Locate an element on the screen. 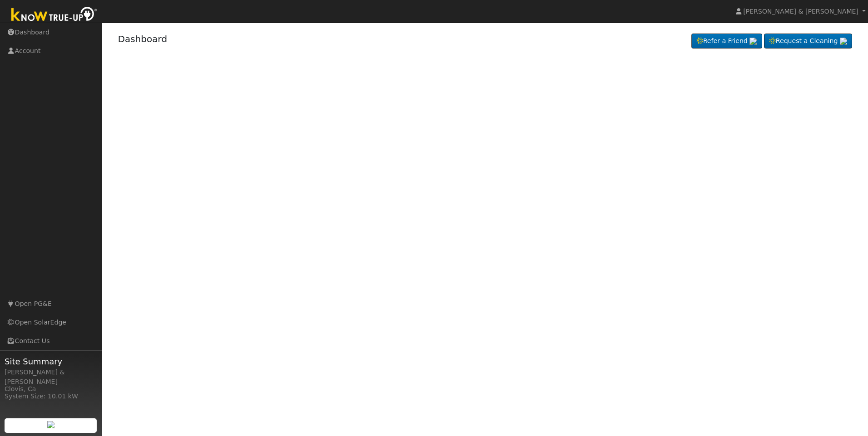 The image size is (868, 436). a: Dashboard is located at coordinates (143, 39).